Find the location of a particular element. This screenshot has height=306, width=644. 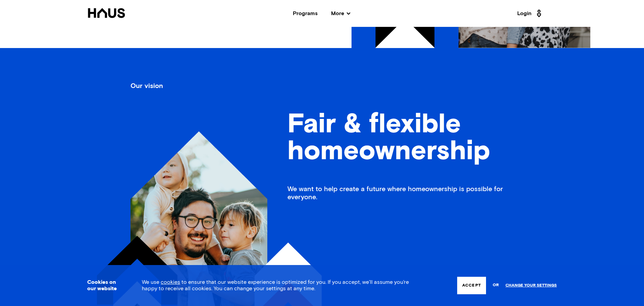

h1: Fair & flexible homeownership is located at coordinates (401, 138).